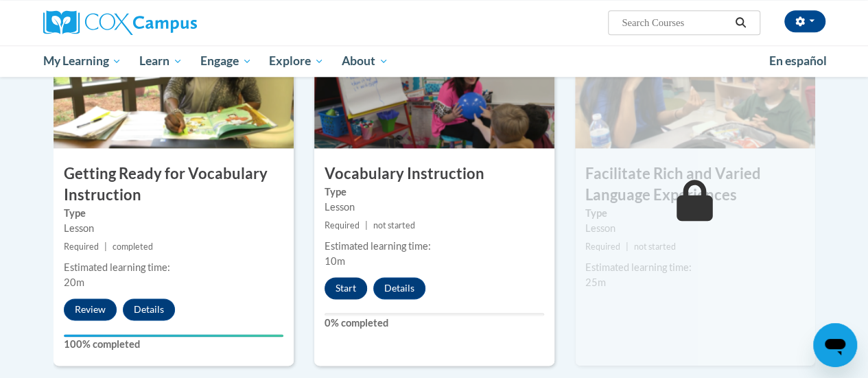  Describe the element at coordinates (82, 61) in the screenshot. I see `span: My Learning` at that location.